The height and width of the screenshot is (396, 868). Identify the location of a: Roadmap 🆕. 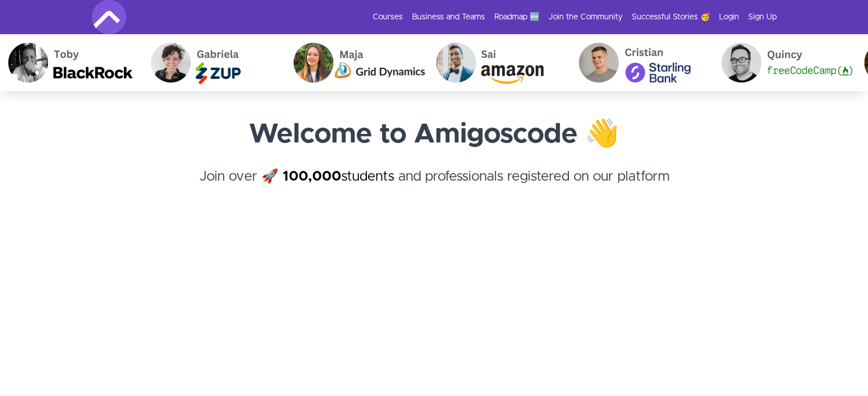
(516, 17).